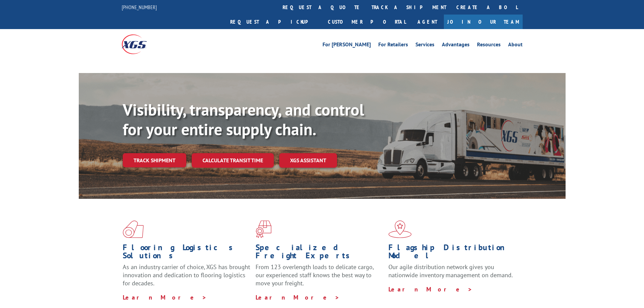 Image resolution: width=644 pixels, height=308 pixels. I want to click on img: xgs-icon-total-supply-chain-intelligence-red, so click(133, 229).